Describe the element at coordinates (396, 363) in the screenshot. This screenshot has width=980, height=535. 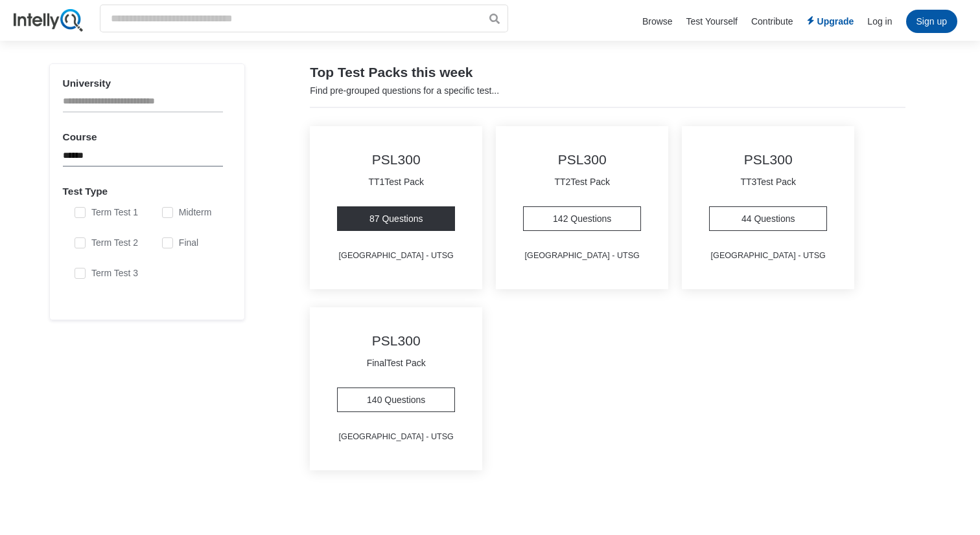
I see `span: Final Test Pack` at that location.